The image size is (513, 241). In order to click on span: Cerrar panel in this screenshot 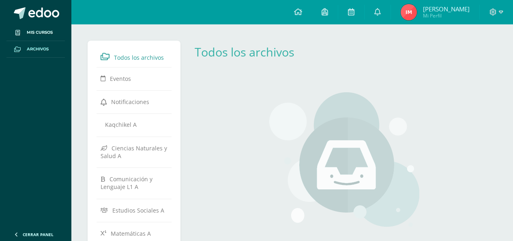, I will do `click(38, 234)`.